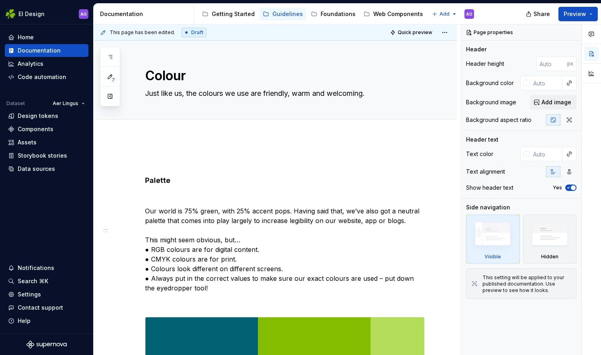  I want to click on span: Add, so click(444, 14).